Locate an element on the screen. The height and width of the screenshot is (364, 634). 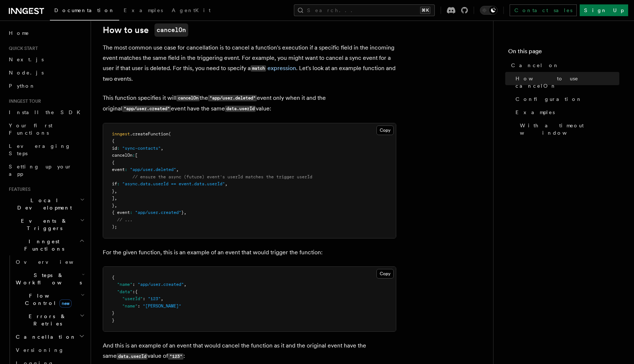
span: cancelOn is located at coordinates (122, 155).